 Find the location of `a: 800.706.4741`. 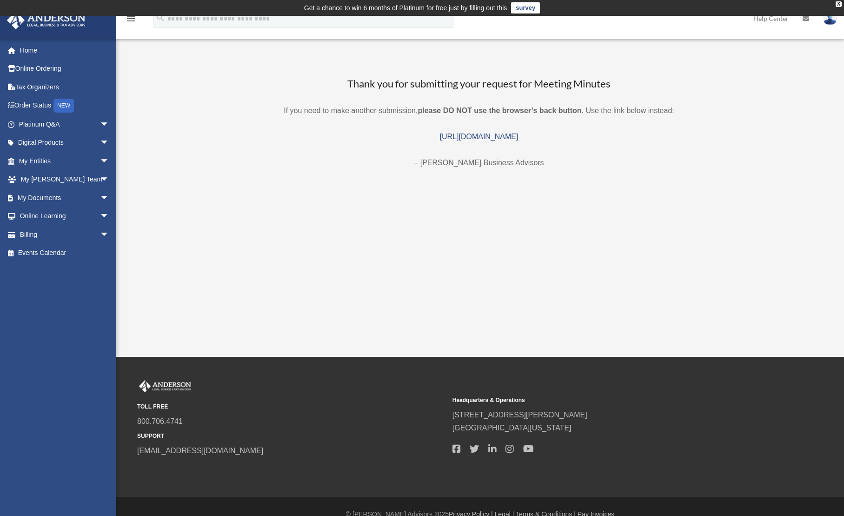

a: 800.706.4741 is located at coordinates (160, 421).